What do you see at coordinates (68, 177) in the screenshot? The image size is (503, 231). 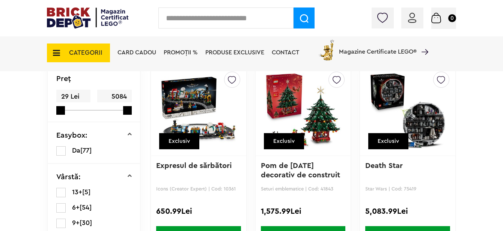 I see `p: Vârstă:` at bounding box center [68, 177].